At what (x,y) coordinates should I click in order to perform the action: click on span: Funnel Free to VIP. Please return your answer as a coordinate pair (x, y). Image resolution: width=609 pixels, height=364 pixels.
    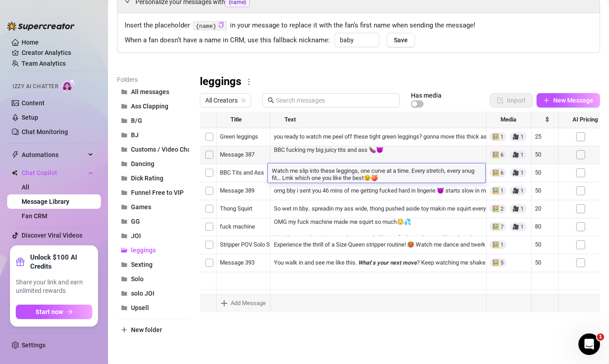
    Looking at the image, I should click on (157, 193).